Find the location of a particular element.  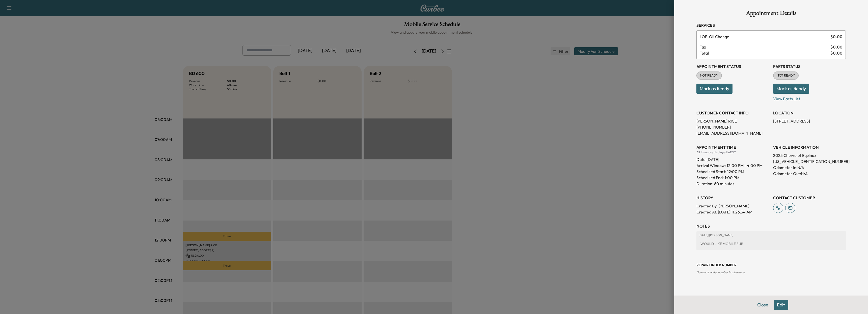

span: Tax is located at coordinates (765, 47).